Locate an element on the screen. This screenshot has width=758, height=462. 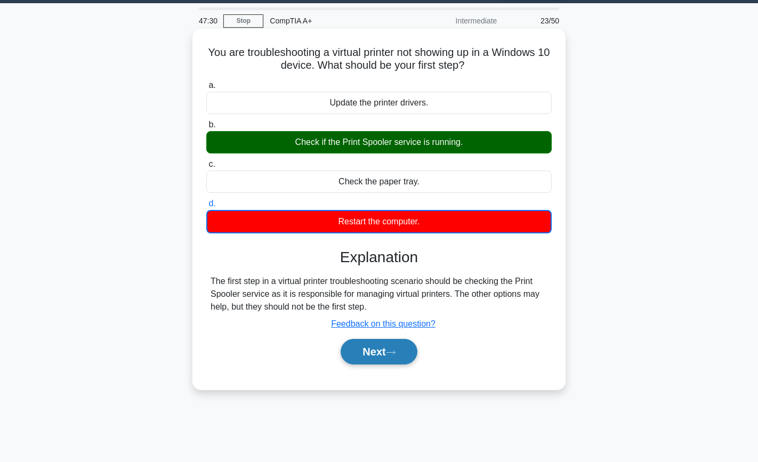
button: Next is located at coordinates (379, 352).